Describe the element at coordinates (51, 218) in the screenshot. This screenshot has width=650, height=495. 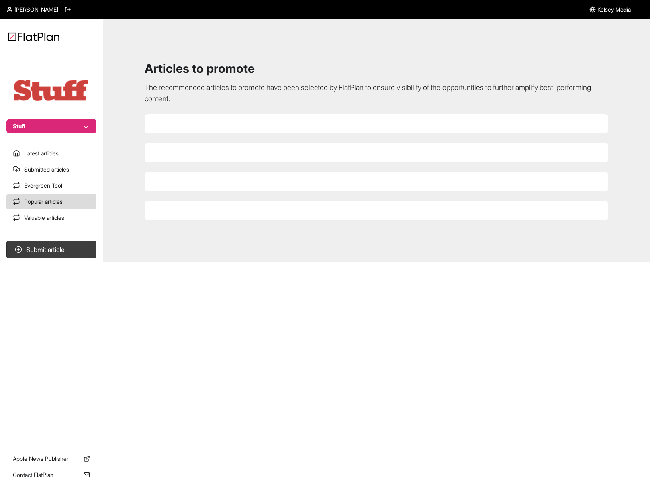
I see `a: Valuable articles` at that location.